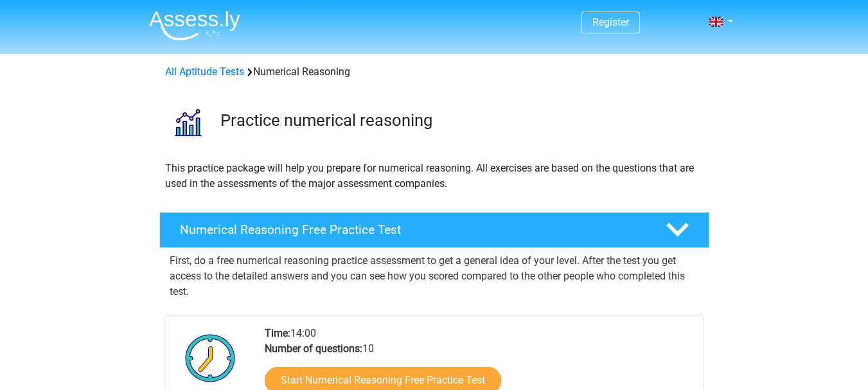 The height and width of the screenshot is (390, 868). I want to click on p: First, do a free numerical reasoning practice assessment to get a general idea of your level. Aft..., so click(434, 276).